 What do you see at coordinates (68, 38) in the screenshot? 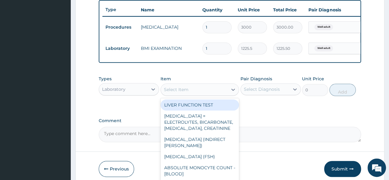
I see `div: Chat with us now` at bounding box center [68, 38].